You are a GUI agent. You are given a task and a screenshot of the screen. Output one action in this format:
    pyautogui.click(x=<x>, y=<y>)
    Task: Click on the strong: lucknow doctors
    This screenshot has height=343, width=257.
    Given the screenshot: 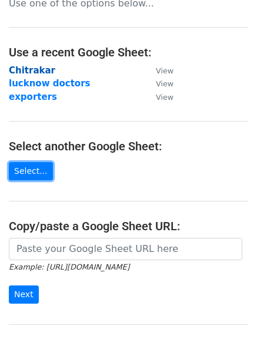 What is the action you would take?
    pyautogui.click(x=49, y=83)
    